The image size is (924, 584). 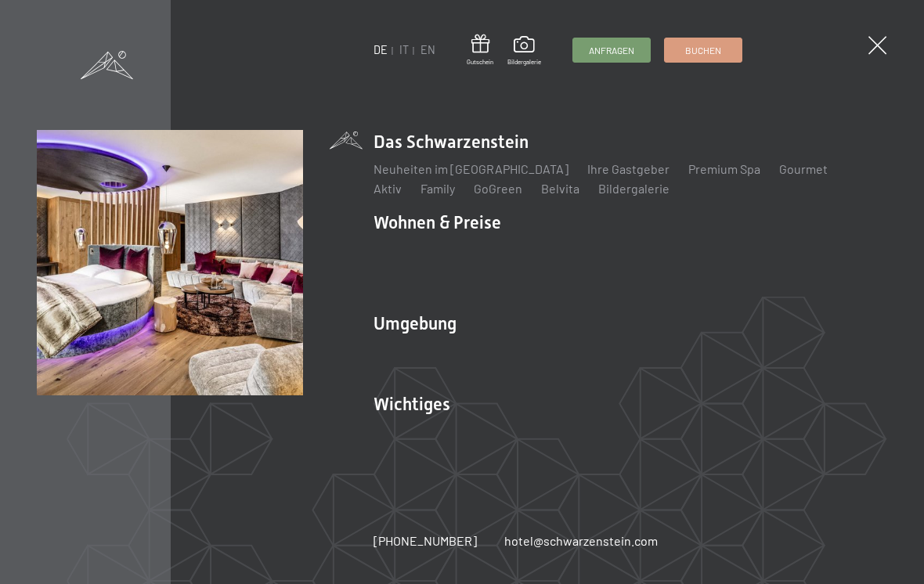 What do you see at coordinates (703, 50) in the screenshot?
I see `span: Buchen` at bounding box center [703, 50].